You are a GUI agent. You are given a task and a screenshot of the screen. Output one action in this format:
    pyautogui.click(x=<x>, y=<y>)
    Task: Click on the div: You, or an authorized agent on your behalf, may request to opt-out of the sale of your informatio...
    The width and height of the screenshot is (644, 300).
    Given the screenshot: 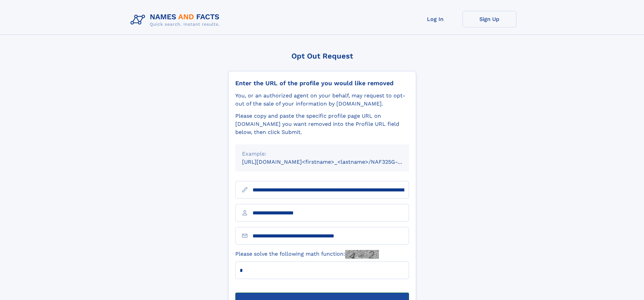 What is the action you would take?
    pyautogui.click(x=322, y=100)
    